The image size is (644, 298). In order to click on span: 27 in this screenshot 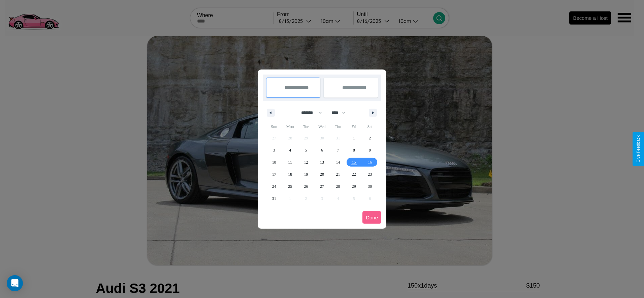, I will do `click(322, 187)`.